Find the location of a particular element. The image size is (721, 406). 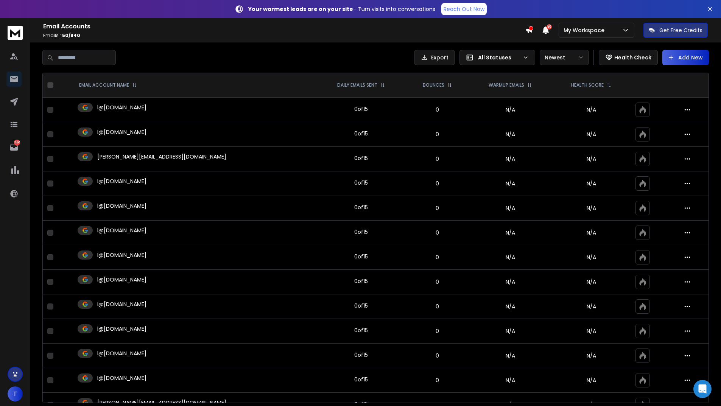

a: 1464 is located at coordinates (14, 147).